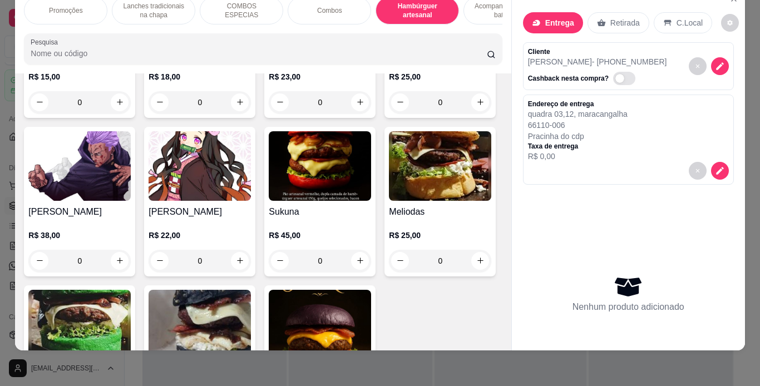 This screenshot has height=386, width=760. I want to click on p: Acompanhamentos ( batata ), so click(505, 11).